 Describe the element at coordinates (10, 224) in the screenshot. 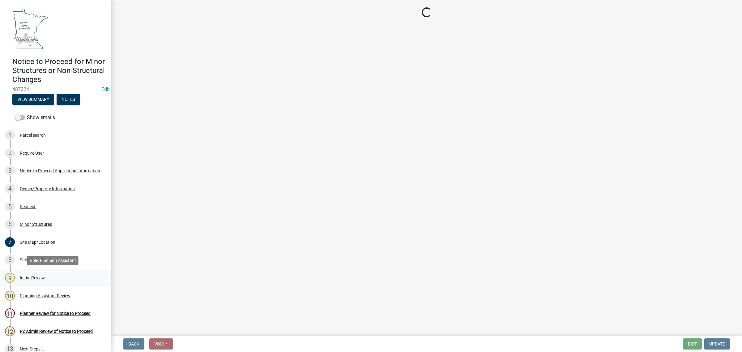

I see `div: 6` at that location.